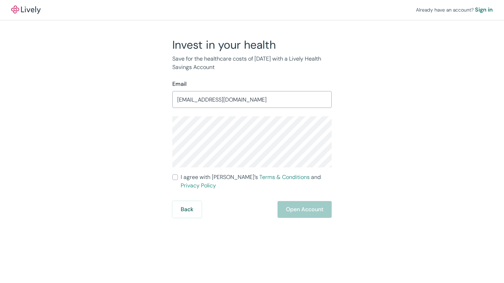 This screenshot has width=504, height=283. I want to click on a: LivelyLively, so click(26, 10).